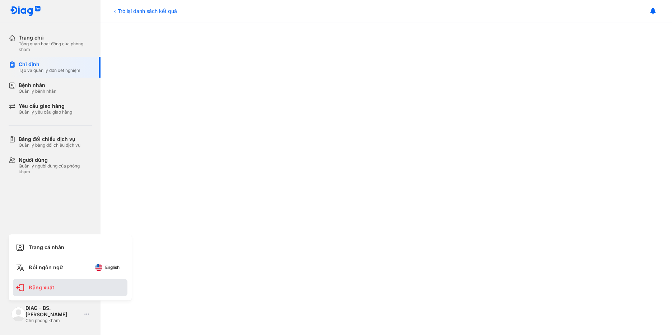 Image resolution: width=672 pixels, height=335 pixels. Describe the element at coordinates (50, 70) in the screenshot. I see `div: Tạo và quản lý đơn xét nghiệm` at that location.